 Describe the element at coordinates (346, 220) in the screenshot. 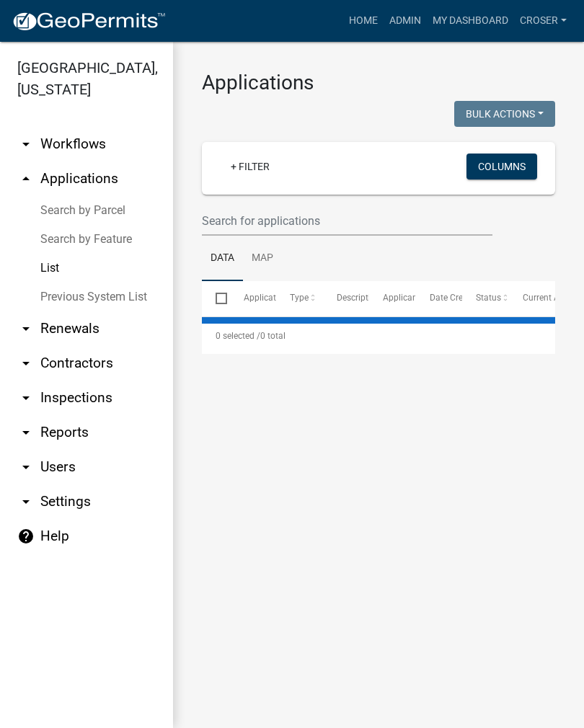

I see `input: Search for applications` at that location.